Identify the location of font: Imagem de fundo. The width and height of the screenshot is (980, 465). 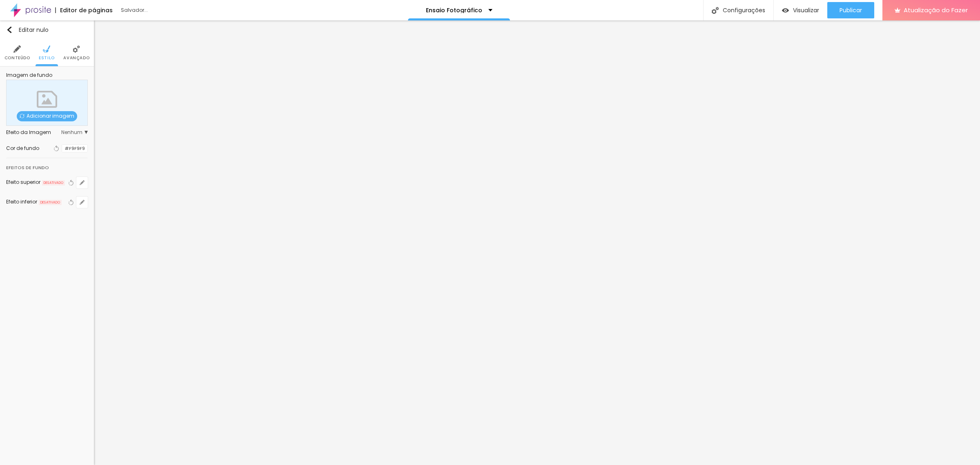
(29, 75).